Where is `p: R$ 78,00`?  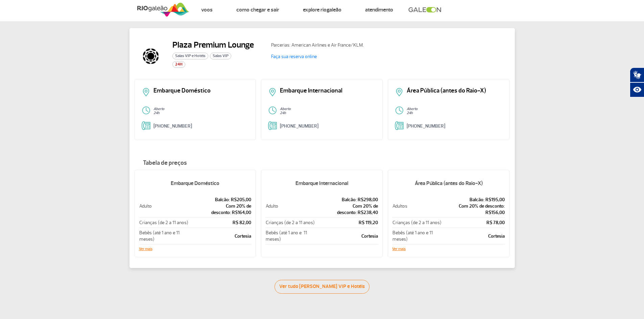
p: R$ 78,00 is located at coordinates (474, 223).